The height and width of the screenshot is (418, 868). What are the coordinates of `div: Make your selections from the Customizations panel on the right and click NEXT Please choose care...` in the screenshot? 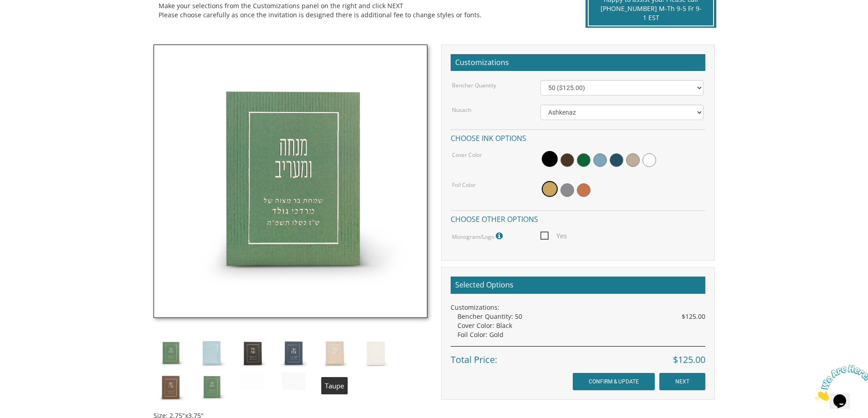 It's located at (361, 10).